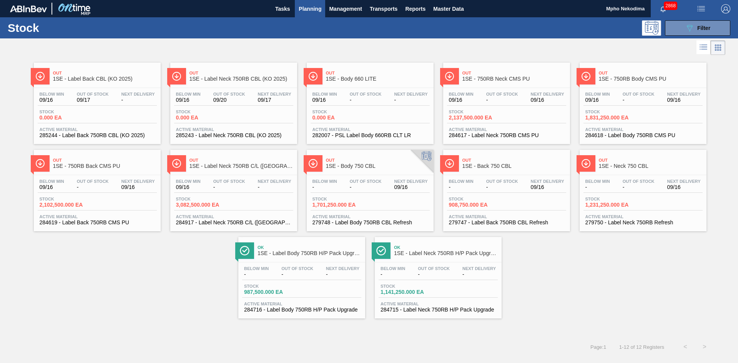 This screenshot has height=363, width=738. I want to click on a: ÍconeOk1SE - Label Body 750RB H/P Pack UpgradeBelow Min-Out Of Stock-Next Delivery-Stock987,500.0..., so click(301, 275).